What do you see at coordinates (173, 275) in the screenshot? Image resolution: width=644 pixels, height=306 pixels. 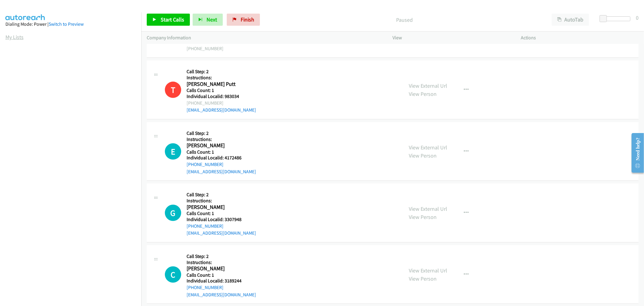 I see `h1: C` at bounding box center [173, 275].